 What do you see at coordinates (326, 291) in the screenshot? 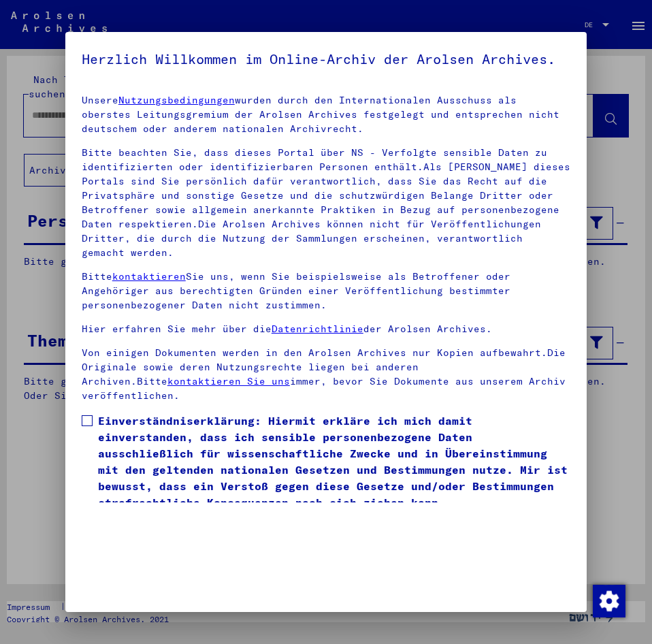
I see `p: Bitte Sie uns, wenn Sie beispielsweise als Betroffener oder Angehöriger aus berechtigten Gründen ...` at bounding box center [326, 291].